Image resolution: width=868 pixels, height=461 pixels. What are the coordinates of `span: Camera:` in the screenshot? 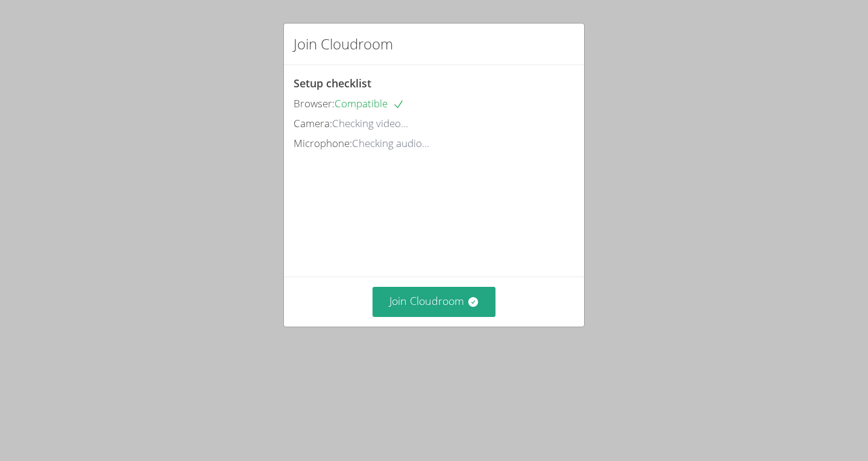 It's located at (313, 123).